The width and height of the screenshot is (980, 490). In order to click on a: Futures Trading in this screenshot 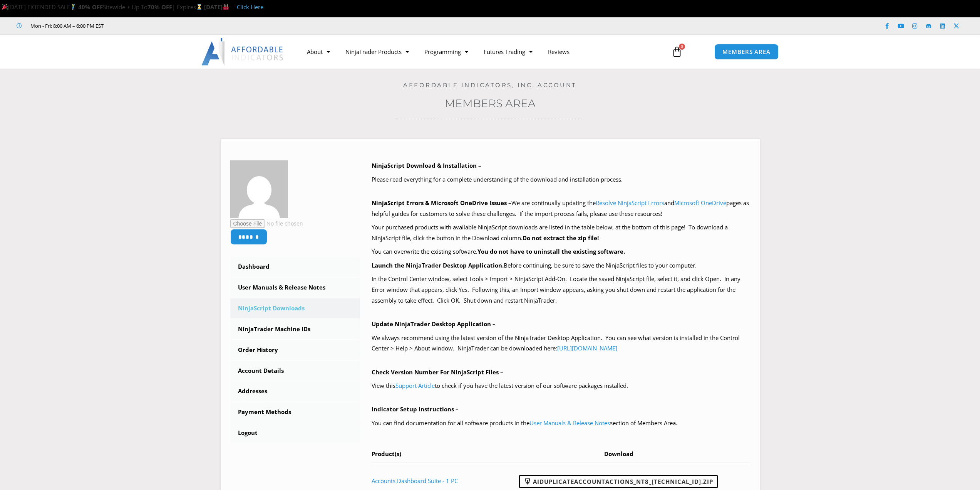, I will do `click(508, 52)`.